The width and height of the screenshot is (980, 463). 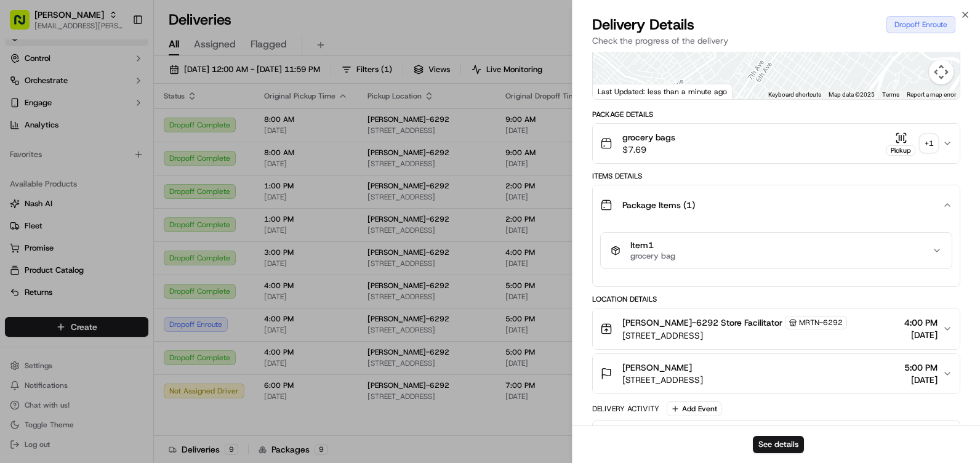 What do you see at coordinates (136, 213) in the screenshot?
I see `span: Pylon` at bounding box center [136, 213].